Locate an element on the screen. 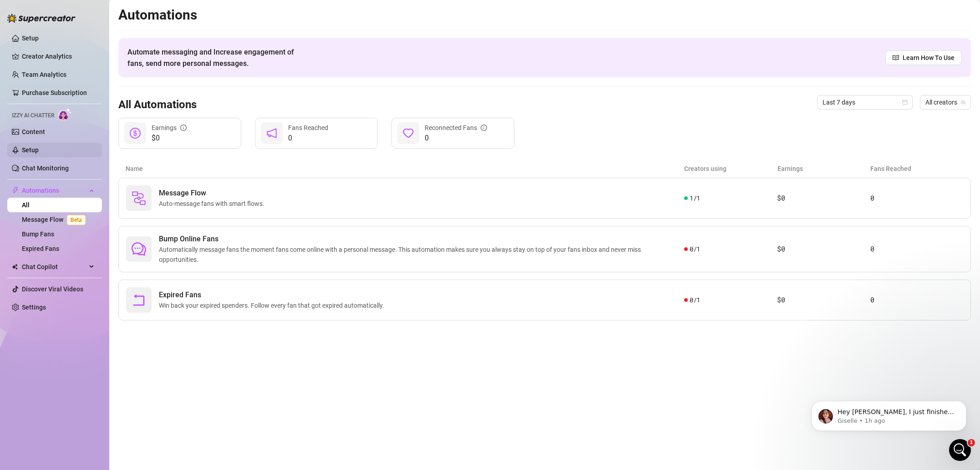 This screenshot has width=980, height=470. span: Win back your expired spenders. Follow every fan that got expired automatically. is located at coordinates (273, 306).